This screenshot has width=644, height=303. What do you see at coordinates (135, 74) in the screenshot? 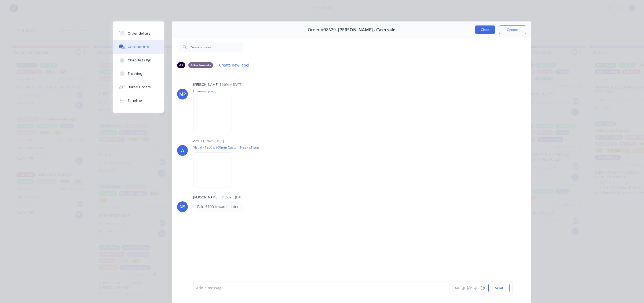
I see `div: Tracking` at bounding box center [135, 74].